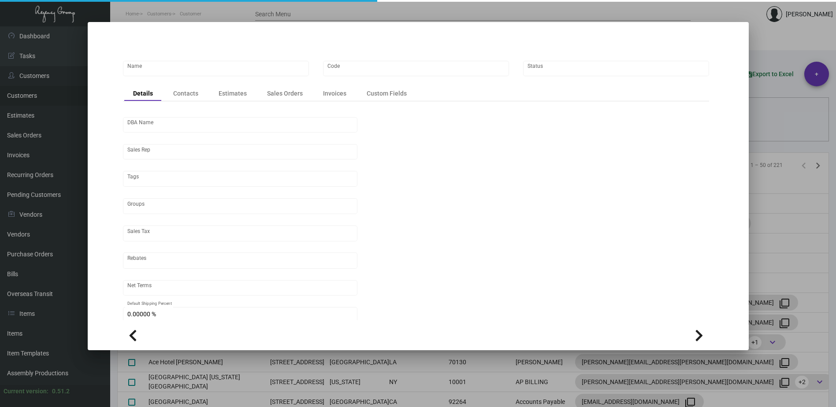 This screenshot has height=407, width=836. What do you see at coordinates (387, 93) in the screenshot?
I see `div: Custom Fields` at bounding box center [387, 93].